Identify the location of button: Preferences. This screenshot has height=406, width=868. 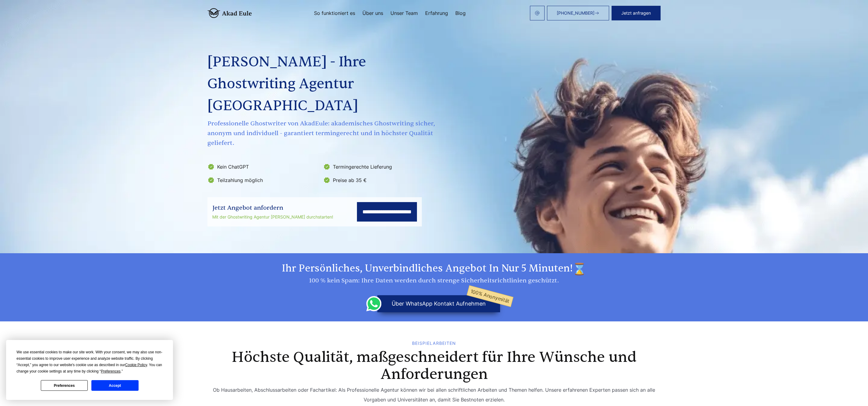
(65, 385).